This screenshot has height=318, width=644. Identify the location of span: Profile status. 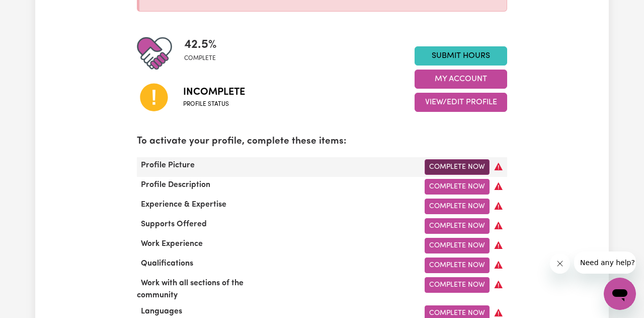
(214, 104).